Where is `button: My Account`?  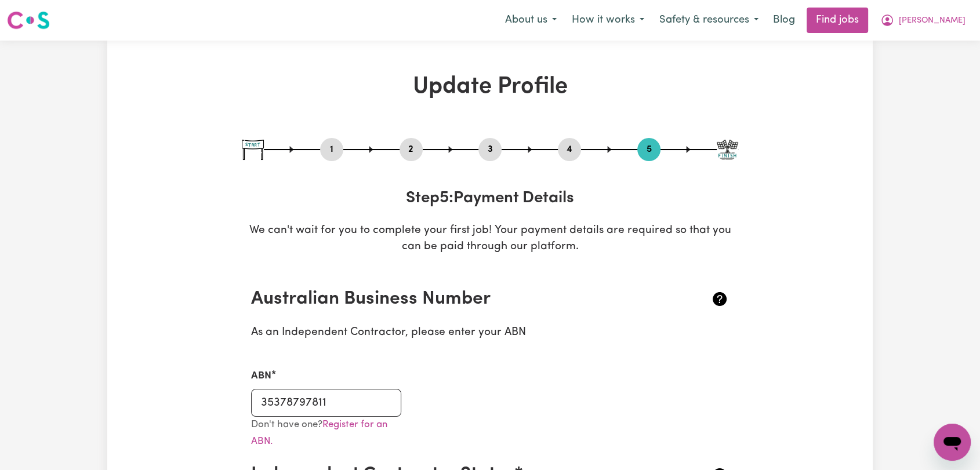
button: My Account is located at coordinates (923, 20).